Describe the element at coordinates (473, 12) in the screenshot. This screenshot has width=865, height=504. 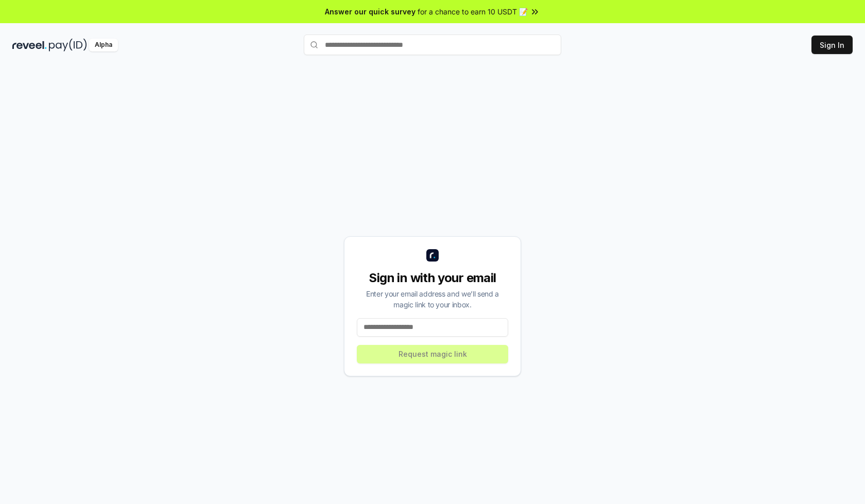
I see `span: for a chance to earn 10 USDT 📝` at that location.